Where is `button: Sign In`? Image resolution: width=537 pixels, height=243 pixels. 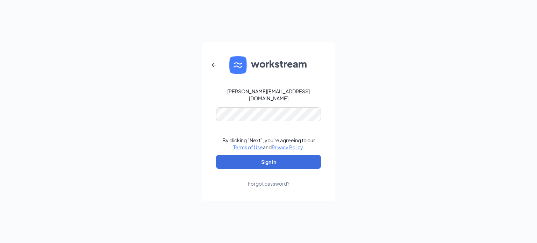
button: Sign In is located at coordinates (268, 162).